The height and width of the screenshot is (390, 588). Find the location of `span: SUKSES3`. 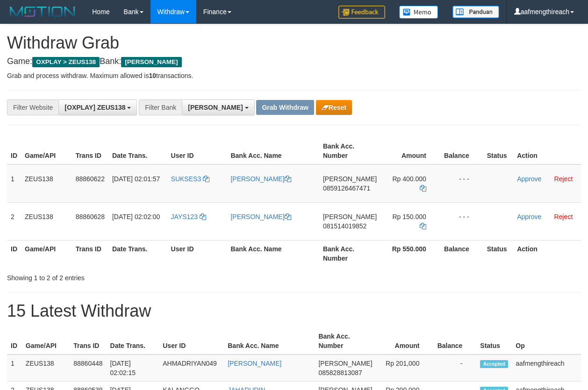

span: SUKSES3 is located at coordinates (186, 179).